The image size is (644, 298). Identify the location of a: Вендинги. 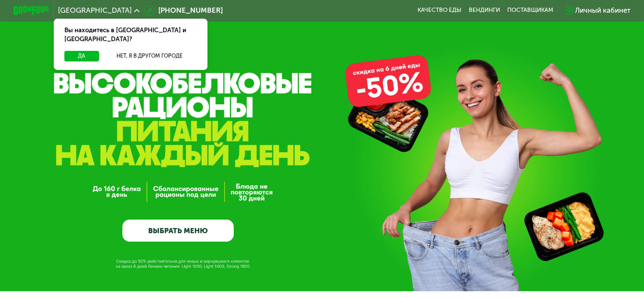
(484, 10).